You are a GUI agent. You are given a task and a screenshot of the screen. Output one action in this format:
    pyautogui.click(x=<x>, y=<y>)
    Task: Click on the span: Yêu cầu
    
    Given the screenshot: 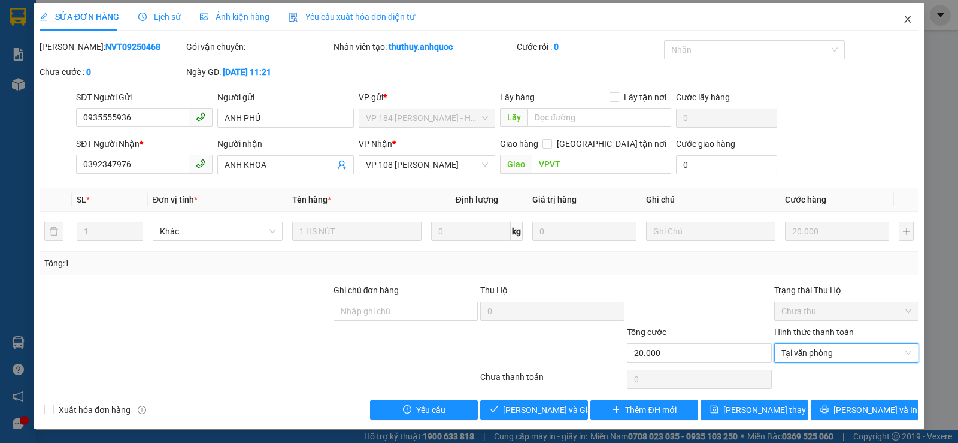 What is the action you would take?
    pyautogui.click(x=431, y=410)
    